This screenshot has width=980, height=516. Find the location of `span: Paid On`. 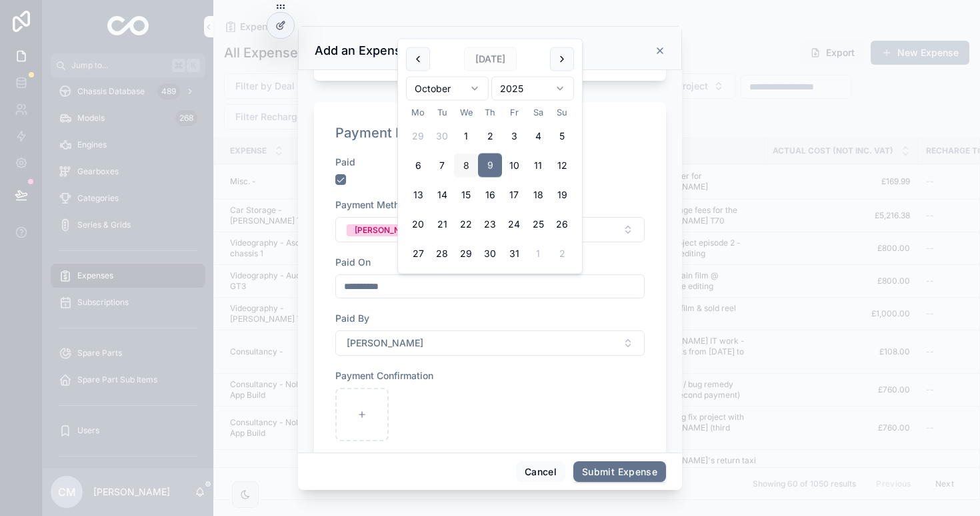

span: Paid On is located at coordinates (352, 262).